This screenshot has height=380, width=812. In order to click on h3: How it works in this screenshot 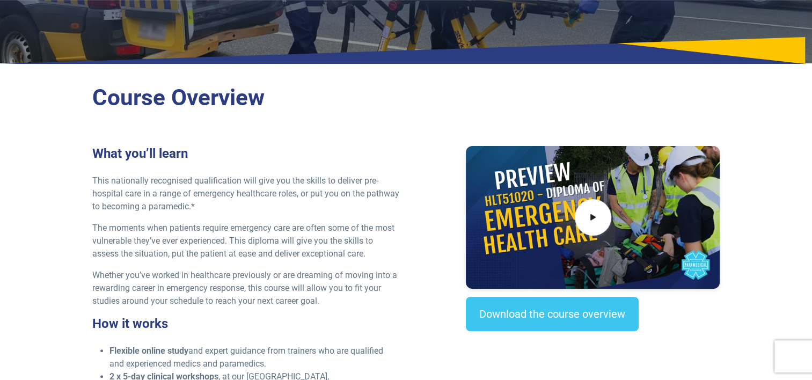, I will do `click(246, 324)`.